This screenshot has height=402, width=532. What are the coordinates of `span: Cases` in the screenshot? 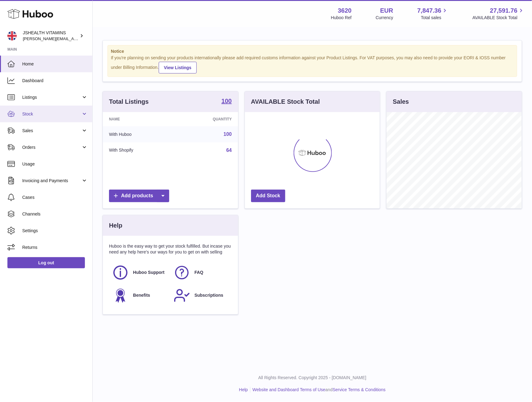 It's located at (55, 198).